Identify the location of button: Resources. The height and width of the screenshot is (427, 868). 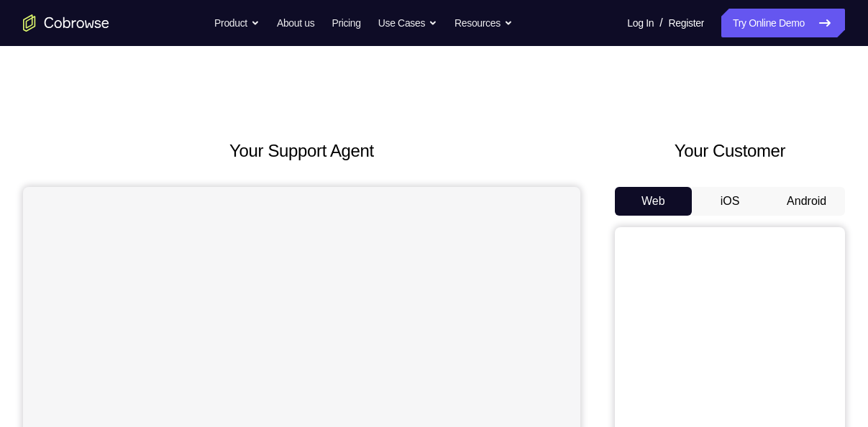
(483, 23).